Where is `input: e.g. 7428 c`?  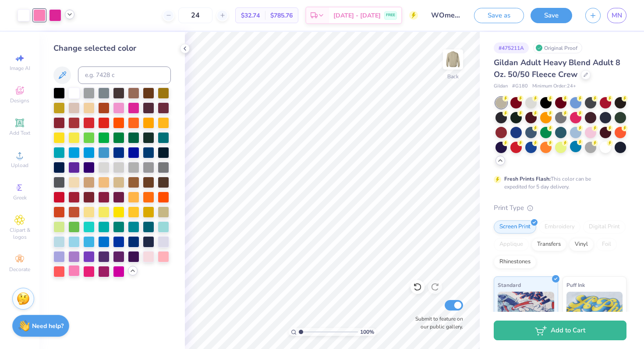
input: e.g. 7428 c is located at coordinates (125, 76).